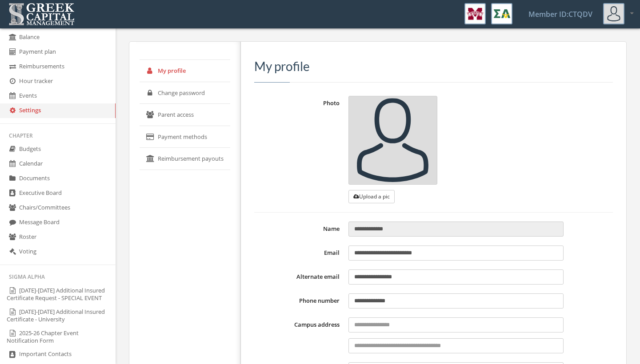 This screenshot has width=640, height=364. Describe the element at coordinates (433, 66) in the screenshot. I see `h3: My profile` at that location.